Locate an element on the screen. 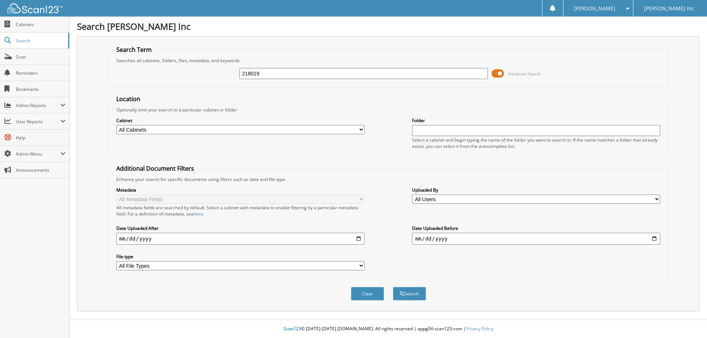 The height and width of the screenshot is (338, 707). label: Uploaded By is located at coordinates (536, 190).